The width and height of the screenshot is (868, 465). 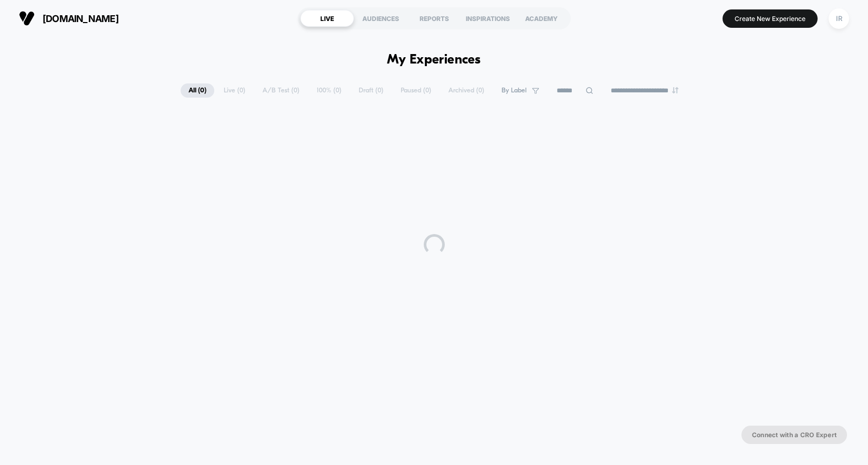 I want to click on div: LIVE, so click(x=327, y=19).